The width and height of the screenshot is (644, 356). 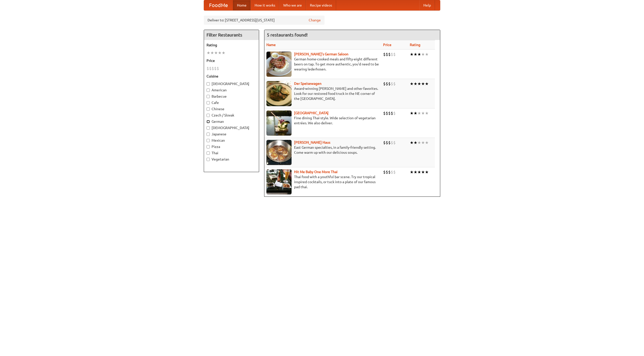 What do you see at coordinates (323, 182) in the screenshot?
I see `p: Thai food with a youthful bar scene. Try our tropical inspired cocktails, or tuck into a plate of...` at bounding box center [323, 182].